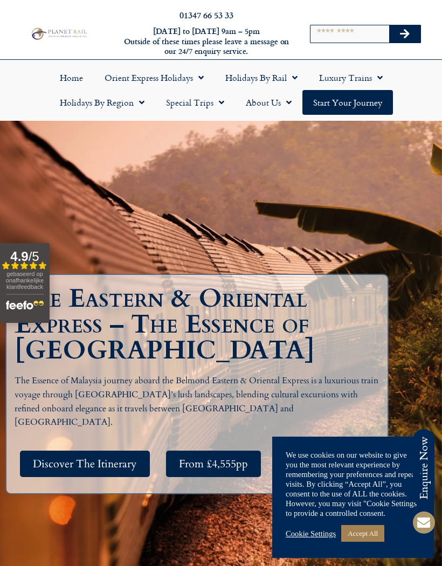  Describe the element at coordinates (262, 78) in the screenshot. I see `a: Holidays by Rail` at that location.